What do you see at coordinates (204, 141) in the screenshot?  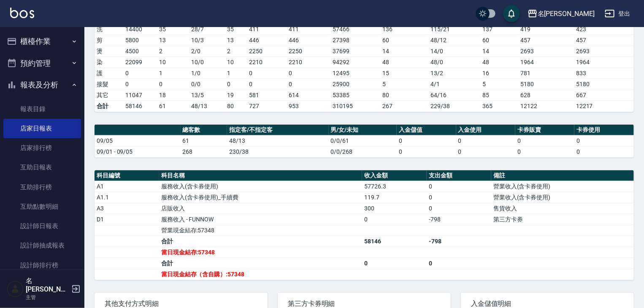 I see `td: 61` at bounding box center [204, 141].